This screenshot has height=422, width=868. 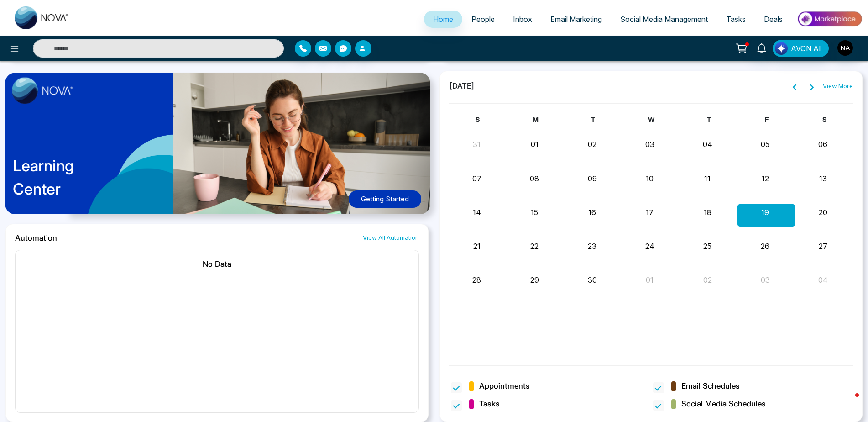 What do you see at coordinates (476, 280) in the screenshot?
I see `button: 28` at bounding box center [476, 280].